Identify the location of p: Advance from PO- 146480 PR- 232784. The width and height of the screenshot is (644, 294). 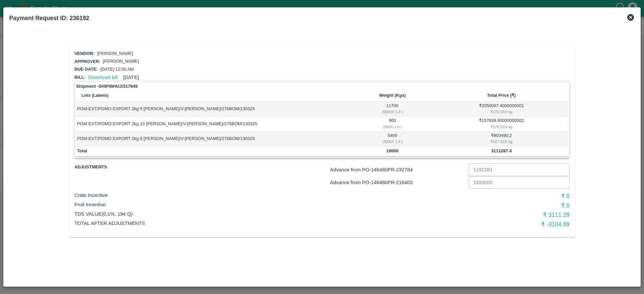
(398, 170).